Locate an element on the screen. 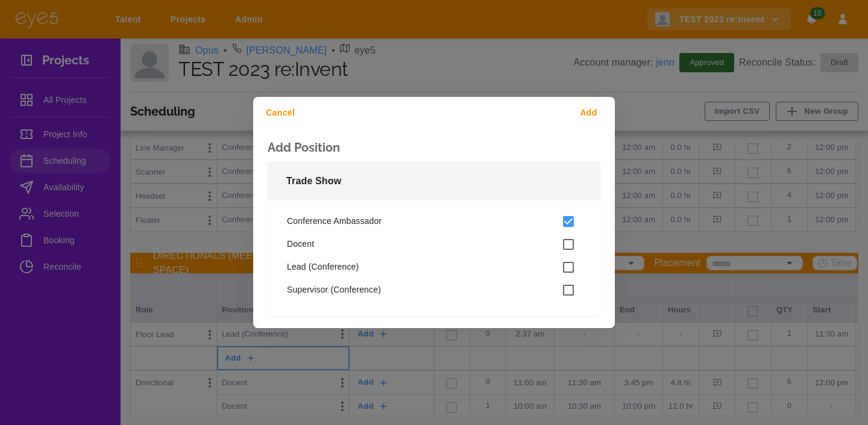  div: Supervisor (Conference) is located at coordinates (434, 290).